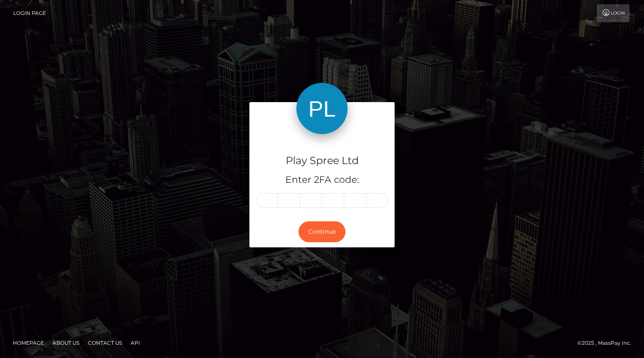  What do you see at coordinates (29, 13) in the screenshot?
I see `a: Login Page` at bounding box center [29, 13].